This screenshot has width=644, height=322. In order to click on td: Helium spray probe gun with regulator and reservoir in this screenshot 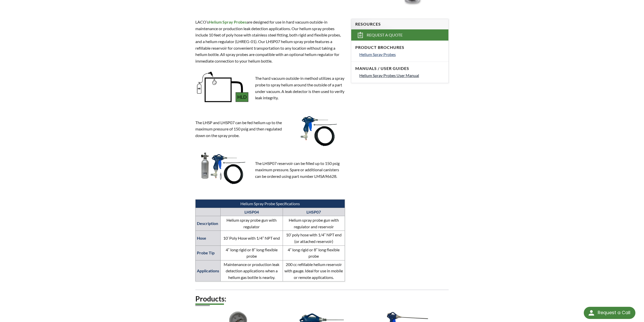, I will do `click(314, 224)`.